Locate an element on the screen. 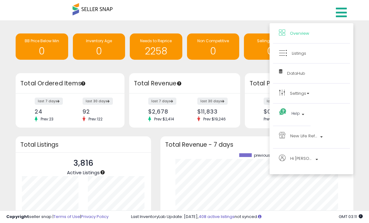 The image size is (369, 223). span: New Life Refurbs is located at coordinates (305, 136).